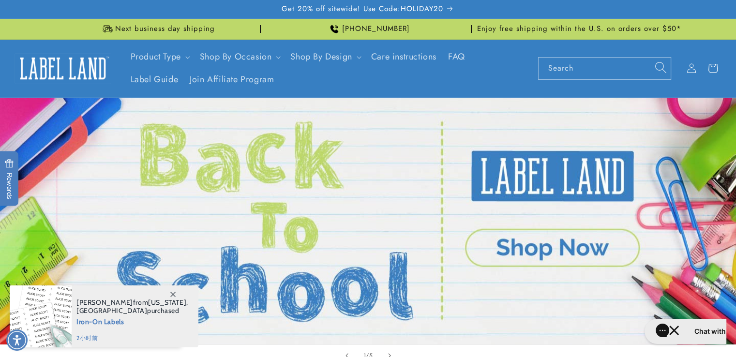 The width and height of the screenshot is (736, 357). I want to click on button: Gorgias live chat, so click(56, 16).